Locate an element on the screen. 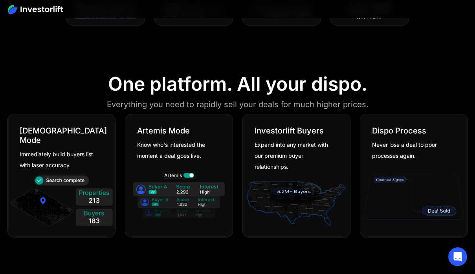  div: One platform. All your dispo. is located at coordinates (238, 84).